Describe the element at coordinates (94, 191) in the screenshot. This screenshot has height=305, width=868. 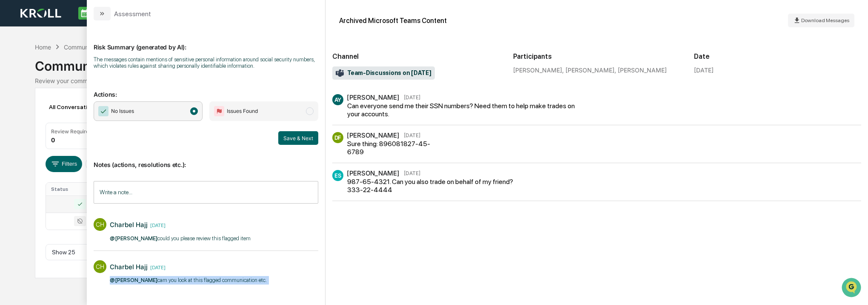
I see `span: Pylon` at that location.